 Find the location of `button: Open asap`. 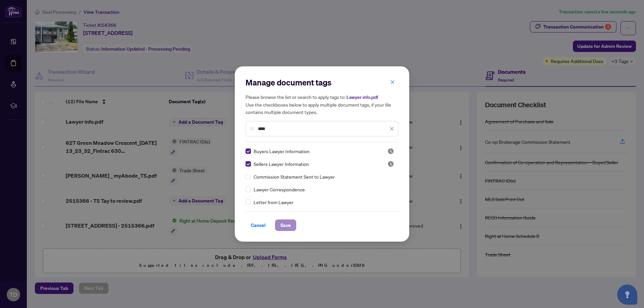

button: Open asap is located at coordinates (627, 295).